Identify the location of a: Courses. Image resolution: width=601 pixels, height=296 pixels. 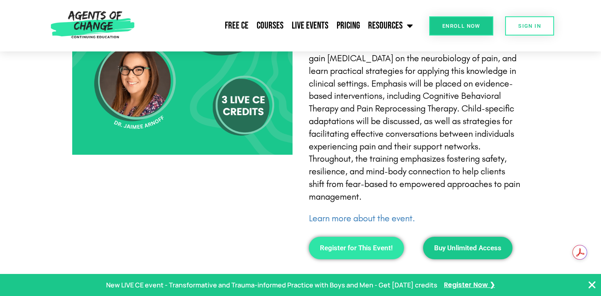
(270, 26).